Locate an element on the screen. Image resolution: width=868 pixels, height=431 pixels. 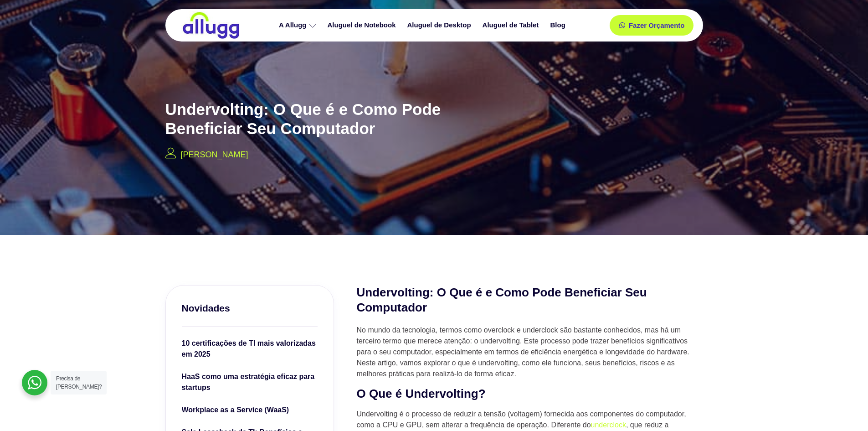
a: Workplace as a Service (WaaS) is located at coordinates (250, 411).